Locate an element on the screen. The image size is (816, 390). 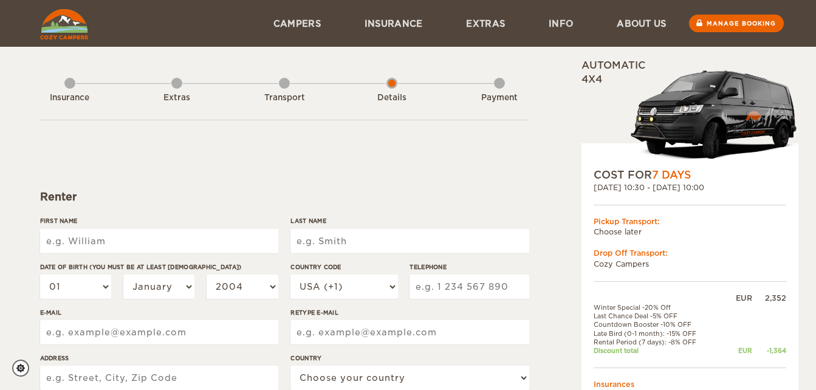
td: Winter Special -20% Off is located at coordinates (658, 307).